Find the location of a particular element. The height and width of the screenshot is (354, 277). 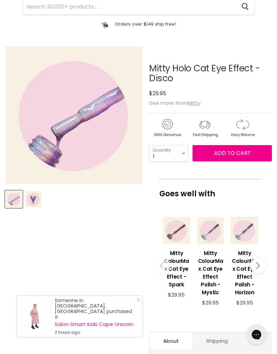

a: About is located at coordinates (171, 341).